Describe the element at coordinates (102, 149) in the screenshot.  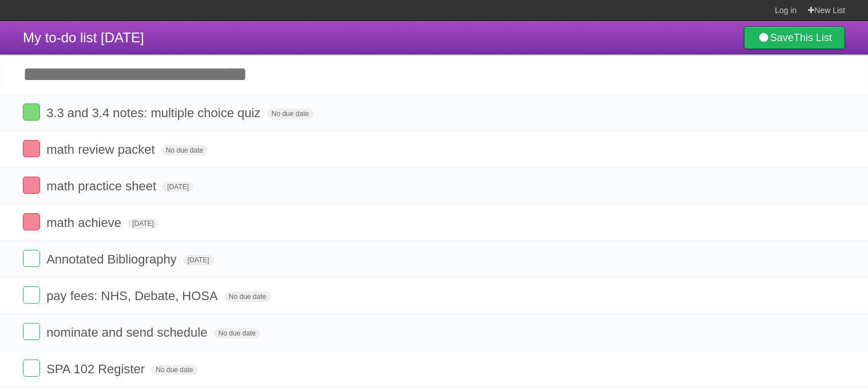
I see `span: math review packet` at that location.